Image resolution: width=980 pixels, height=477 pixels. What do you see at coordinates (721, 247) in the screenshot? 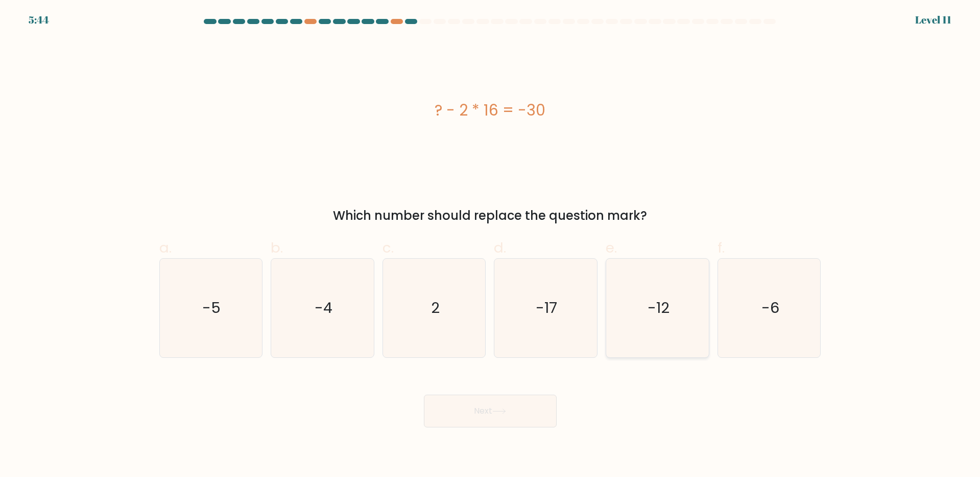
I see `span: f.` at bounding box center [721, 247].